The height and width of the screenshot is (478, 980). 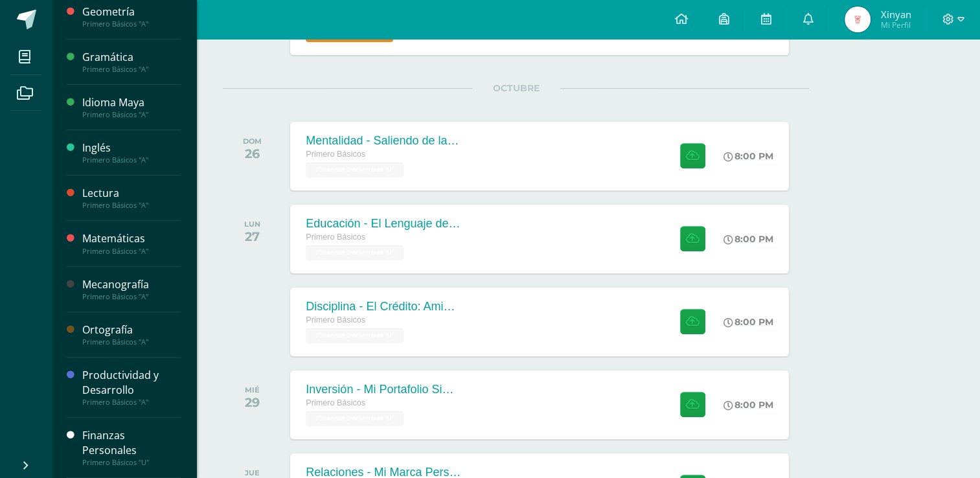 What do you see at coordinates (252, 390) in the screenshot?
I see `div: MIÉ` at bounding box center [252, 390].